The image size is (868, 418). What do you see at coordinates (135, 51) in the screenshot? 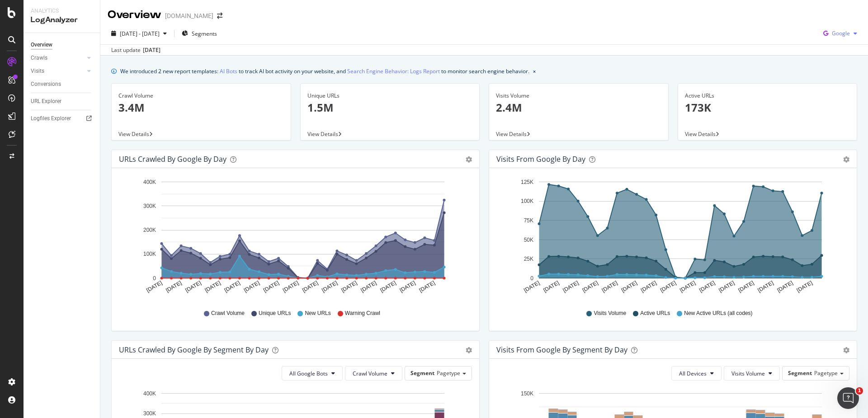
I see `div: Last update` at bounding box center [135, 51].